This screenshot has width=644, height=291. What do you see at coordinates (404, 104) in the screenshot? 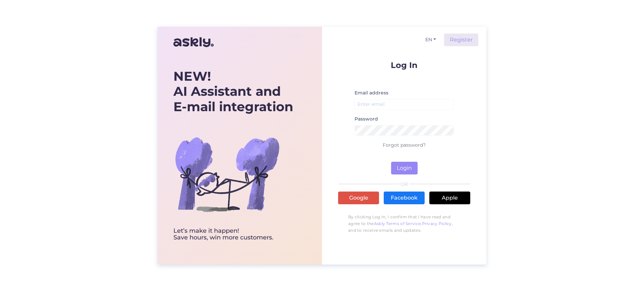
I see `input: Enter email` at bounding box center [404, 104].